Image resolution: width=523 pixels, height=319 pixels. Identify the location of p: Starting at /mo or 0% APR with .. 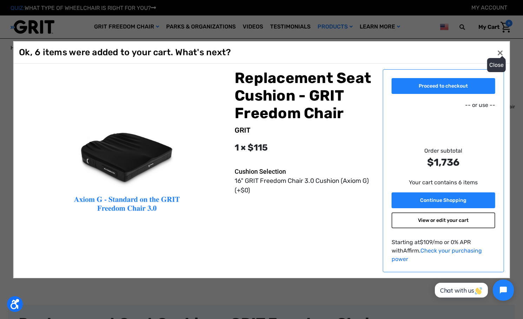
(444, 251).